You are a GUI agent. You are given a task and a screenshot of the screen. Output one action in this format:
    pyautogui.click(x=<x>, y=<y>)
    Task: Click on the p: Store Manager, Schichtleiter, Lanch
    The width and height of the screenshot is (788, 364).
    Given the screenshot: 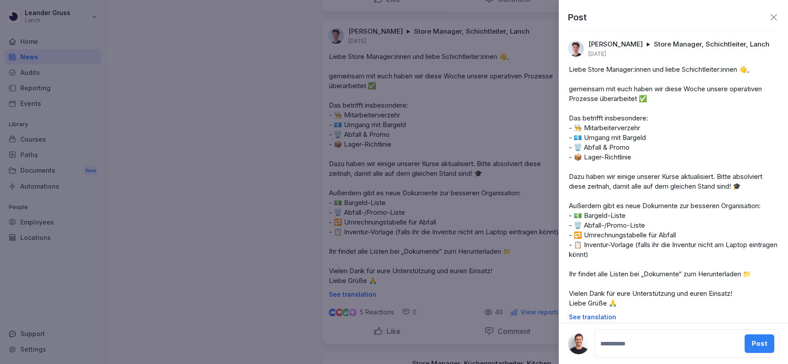 What is the action you would take?
    pyautogui.click(x=712, y=44)
    